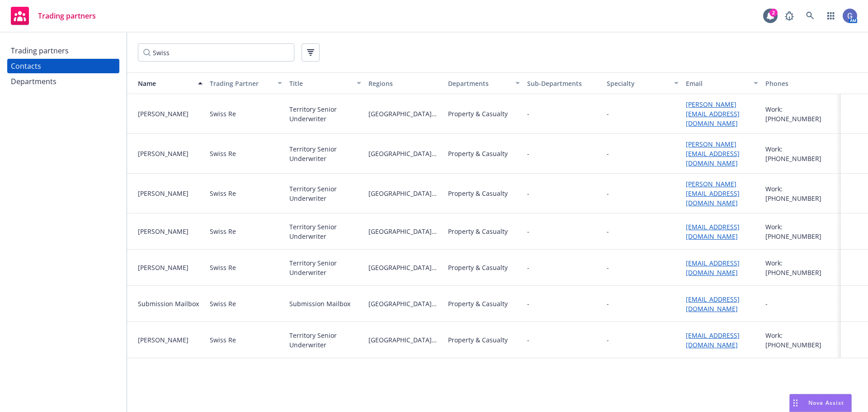 This screenshot has width=868, height=412. What do you see at coordinates (320, 83) in the screenshot?
I see `div: Title` at bounding box center [320, 83].